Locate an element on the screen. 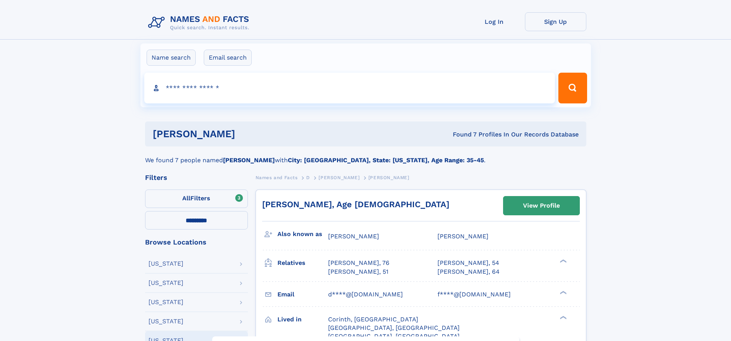 This screenshot has height=341, width=731. input: search input is located at coordinates (350, 88).